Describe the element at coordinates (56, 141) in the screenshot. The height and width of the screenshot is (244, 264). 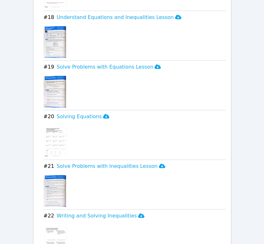
I see `img: Solving Equations` at that location.